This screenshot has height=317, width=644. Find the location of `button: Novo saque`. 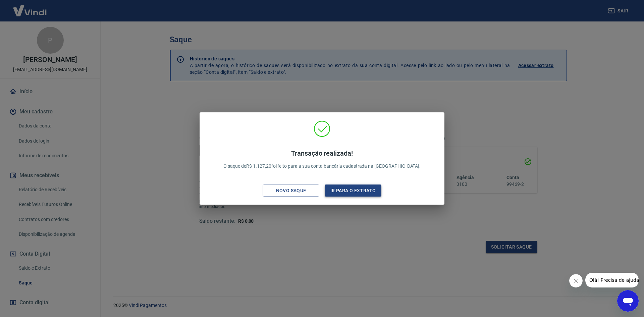

button: Novo saque is located at coordinates (291, 191).